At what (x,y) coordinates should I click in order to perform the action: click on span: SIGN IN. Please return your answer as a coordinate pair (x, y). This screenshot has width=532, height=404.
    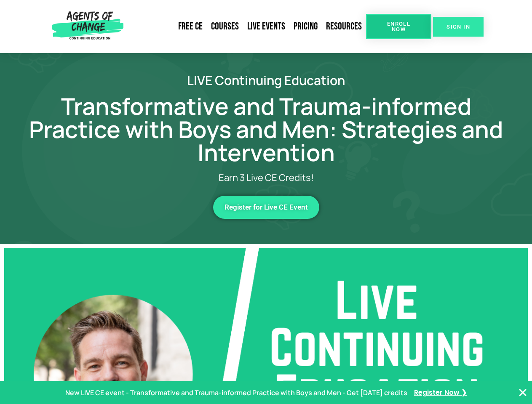
    Looking at the image, I should click on (458, 26).